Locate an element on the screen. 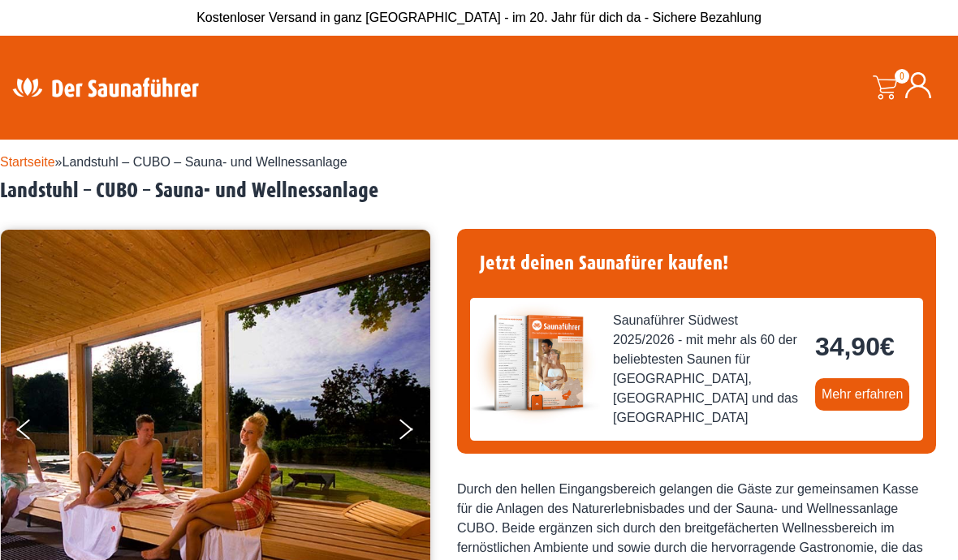  span: Landstuhl – CUBO – Sauna- und Wellnessanlage is located at coordinates (205, 162).